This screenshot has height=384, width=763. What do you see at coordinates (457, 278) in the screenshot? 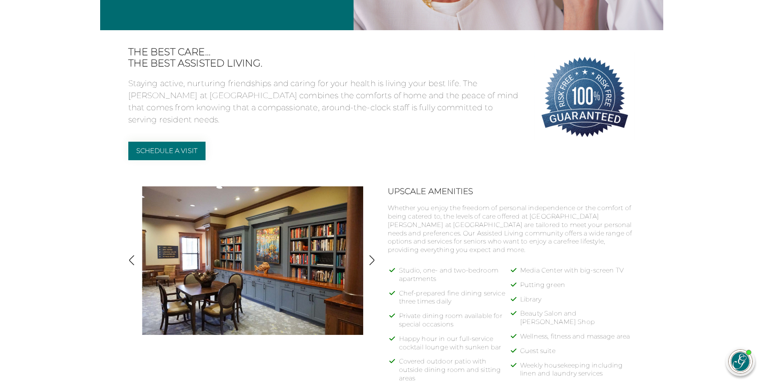
I see `li: Studio, one- and two-bedroom apartments` at bounding box center [457, 278].